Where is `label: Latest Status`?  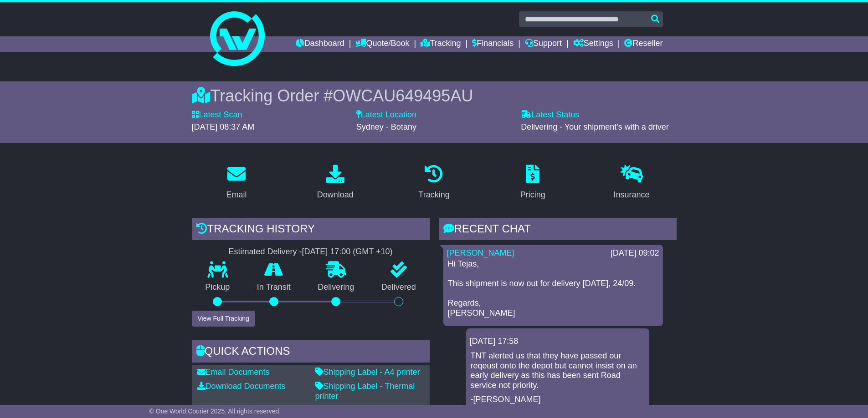
label: Latest Status is located at coordinates (550, 115).